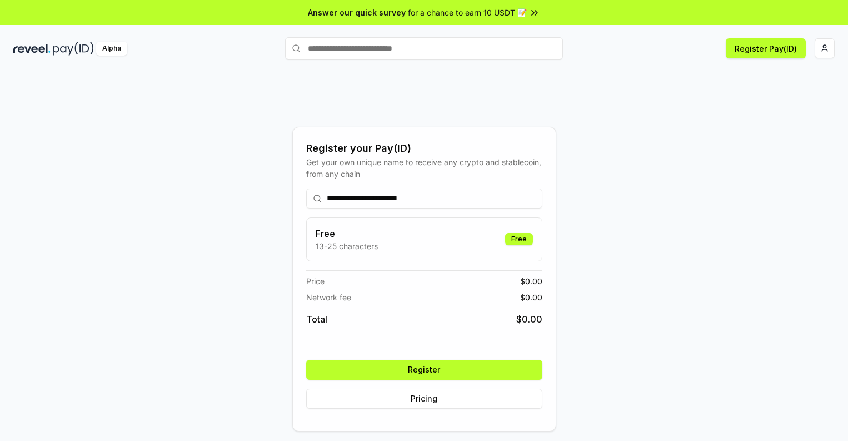 The width and height of the screenshot is (848, 441). What do you see at coordinates (315, 281) in the screenshot?
I see `span: Price` at bounding box center [315, 281].